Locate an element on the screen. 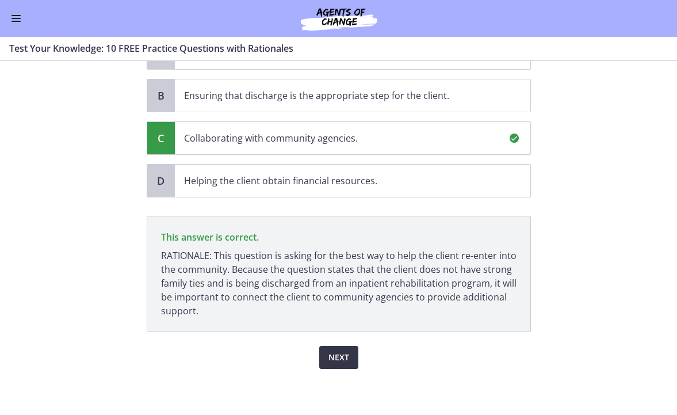  p: RATIONALE: This question is asking for the best way to help the client re-enter into the communit... is located at coordinates (339, 283).